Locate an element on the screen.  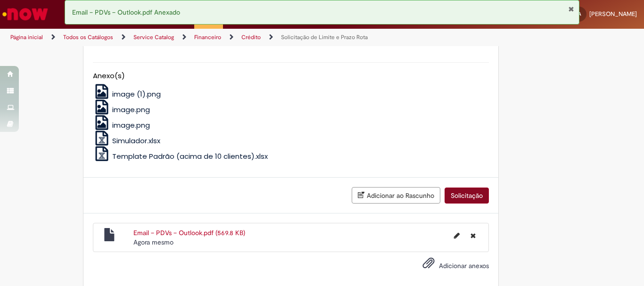
ul: Trilhas de página is located at coordinates (214, 37).